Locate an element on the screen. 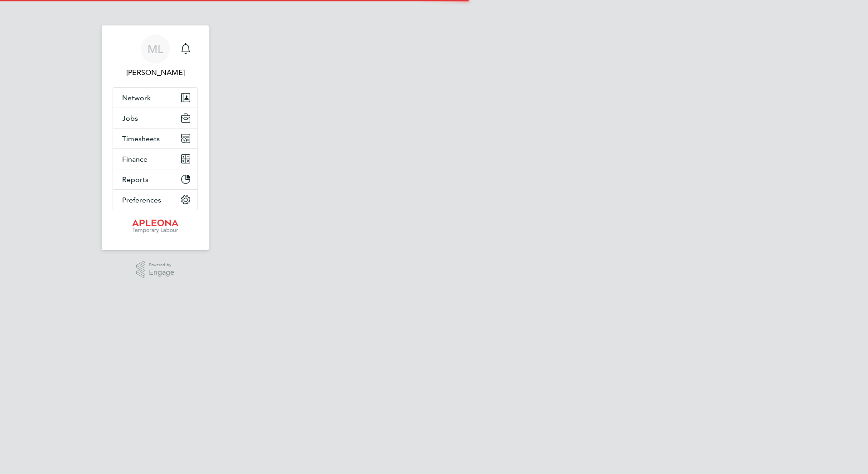  a: Powered byEngage is located at coordinates (155, 269).